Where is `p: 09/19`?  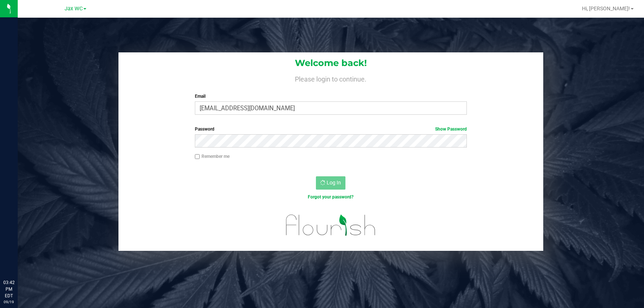
p: 09/19 is located at coordinates (9, 302).